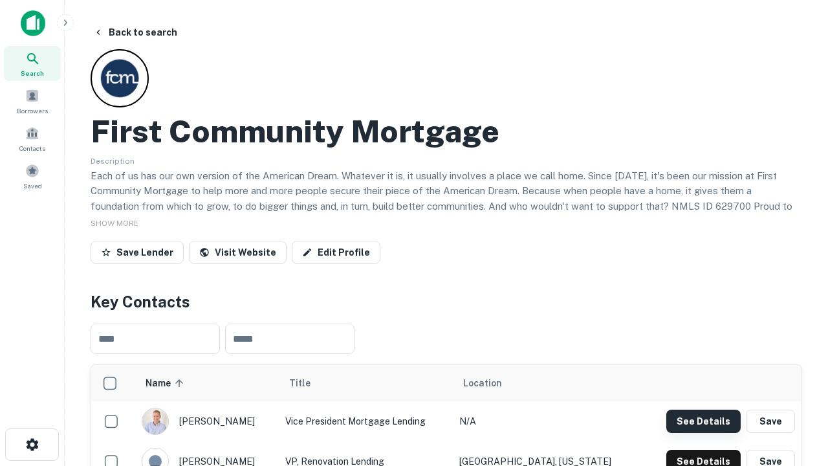  I want to click on img: capitalize-icon.png, so click(33, 23).